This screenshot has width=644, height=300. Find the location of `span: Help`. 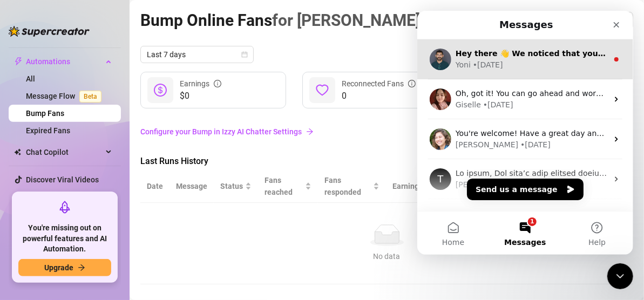

span: Help is located at coordinates (180, 231).